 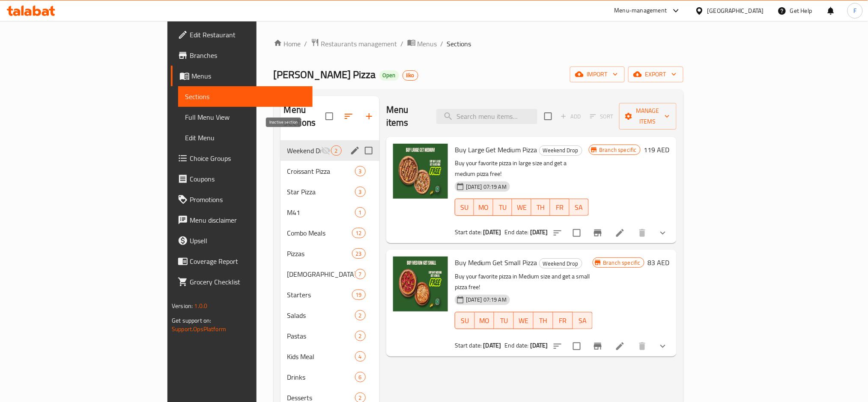 What do you see at coordinates (329, 315) in the screenshot?
I see `div: Salads2` at bounding box center [329, 315].